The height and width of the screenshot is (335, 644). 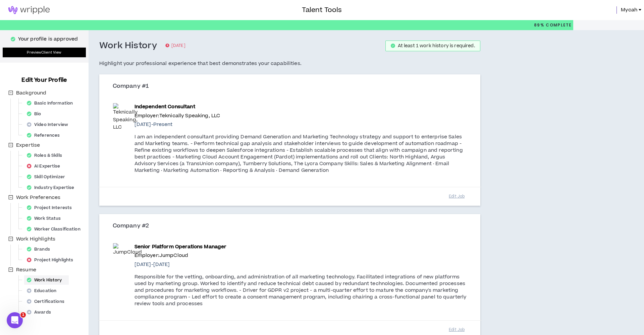 What do you see at coordinates (40, 249) in the screenshot?
I see `div: Brands` at bounding box center [40, 249].